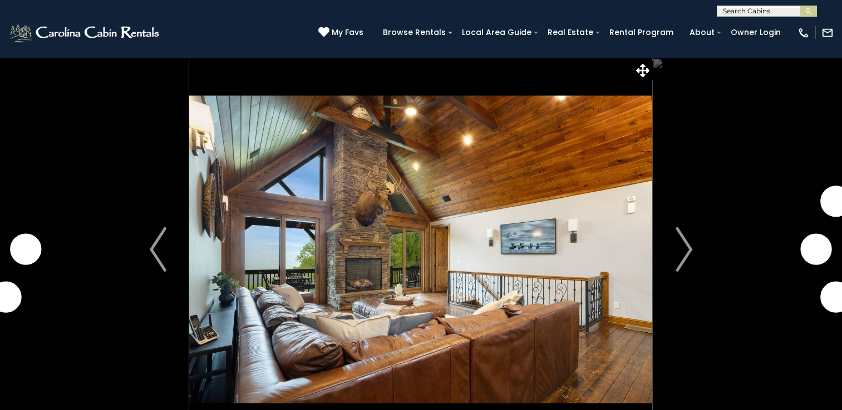 This screenshot has width=842, height=410. I want to click on a: Browse Rentals, so click(414, 32).